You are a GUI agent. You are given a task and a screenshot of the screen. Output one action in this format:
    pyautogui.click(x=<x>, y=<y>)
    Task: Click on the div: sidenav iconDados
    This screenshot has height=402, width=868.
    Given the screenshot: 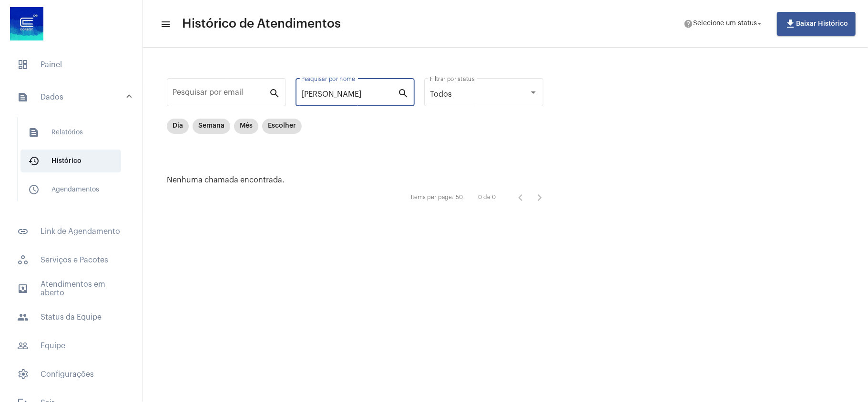 What is the action you would take?
    pyautogui.click(x=74, y=163)
    